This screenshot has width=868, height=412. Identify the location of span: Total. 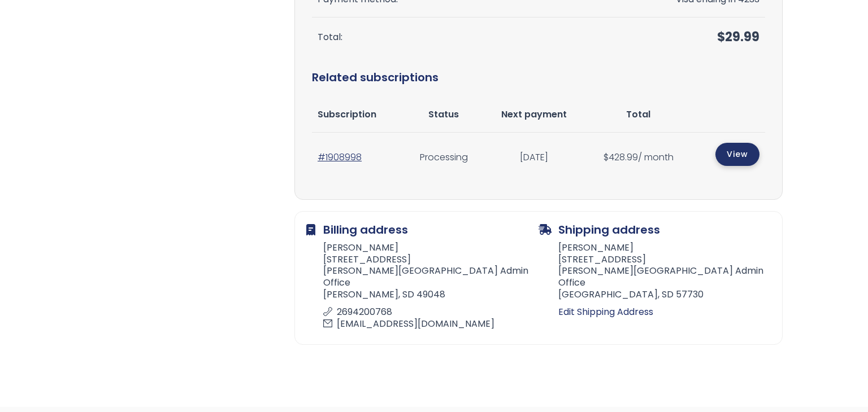
(638, 114).